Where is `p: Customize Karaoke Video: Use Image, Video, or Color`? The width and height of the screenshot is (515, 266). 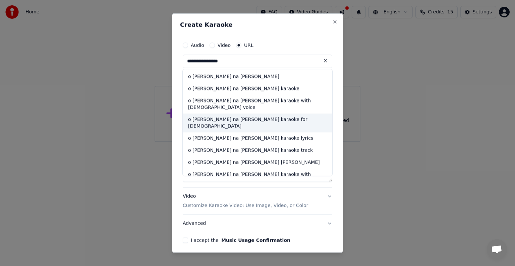 p: Customize Karaoke Video: Use Image, Video, or Color is located at coordinates (245, 206).